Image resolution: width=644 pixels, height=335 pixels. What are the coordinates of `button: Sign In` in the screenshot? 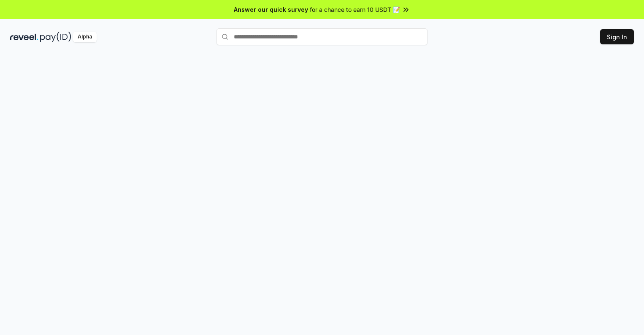 It's located at (618, 37).